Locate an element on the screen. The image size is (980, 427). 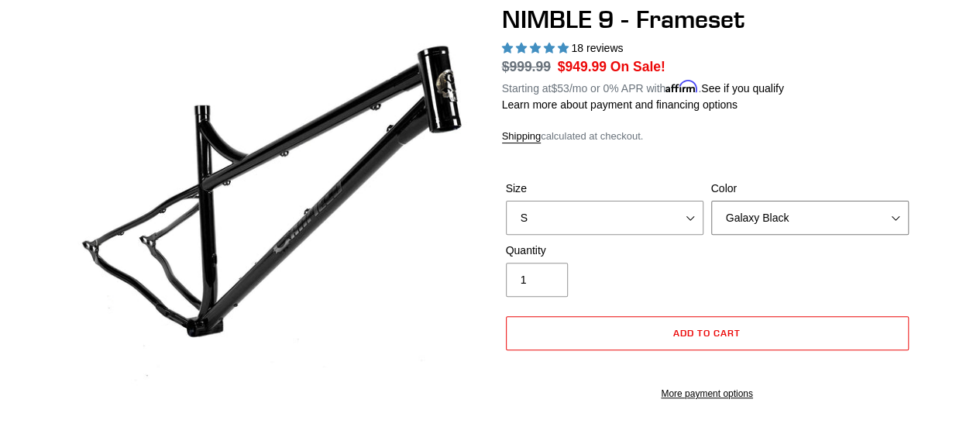
span: $53 is located at coordinates (559, 88).